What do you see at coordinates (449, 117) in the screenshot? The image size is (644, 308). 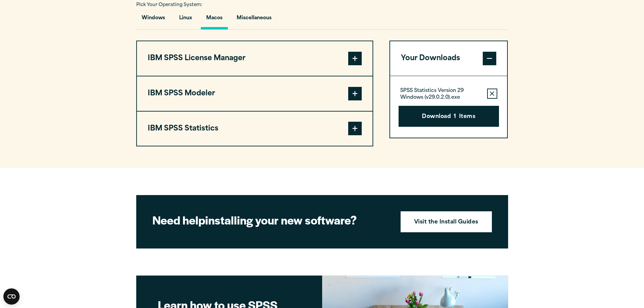 I see `button: Download1Items` at bounding box center [449, 117].